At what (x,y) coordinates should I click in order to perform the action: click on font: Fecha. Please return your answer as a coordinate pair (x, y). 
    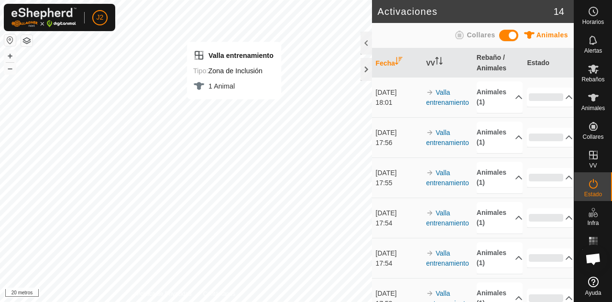
    Looking at the image, I should click on (385, 63).